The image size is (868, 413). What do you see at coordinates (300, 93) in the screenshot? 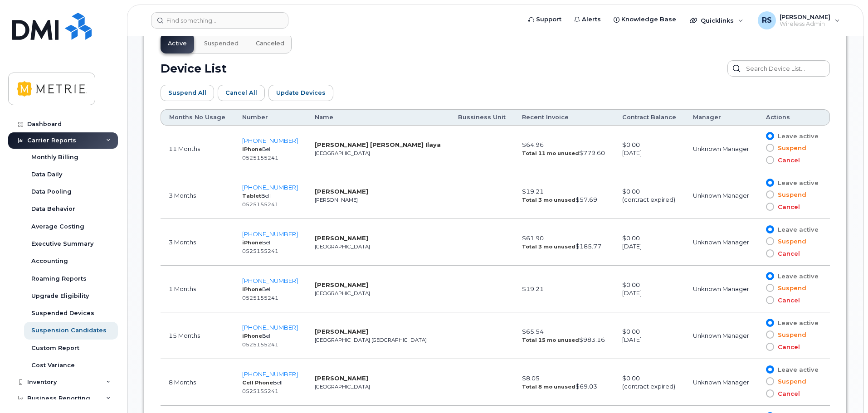
I see `button: Update Devices` at bounding box center [300, 93].